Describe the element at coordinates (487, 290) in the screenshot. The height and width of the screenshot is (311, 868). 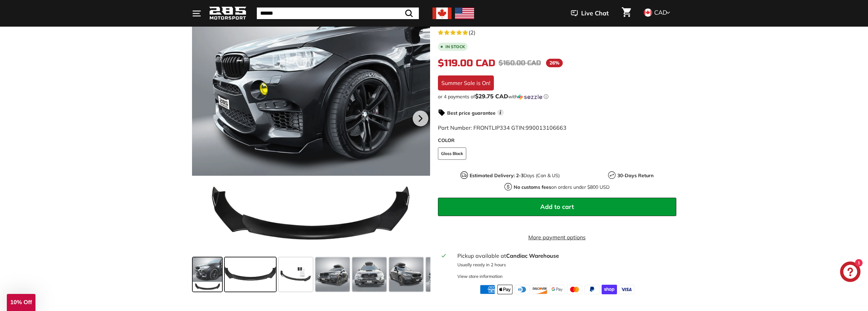
I see `img: american_express` at that location.